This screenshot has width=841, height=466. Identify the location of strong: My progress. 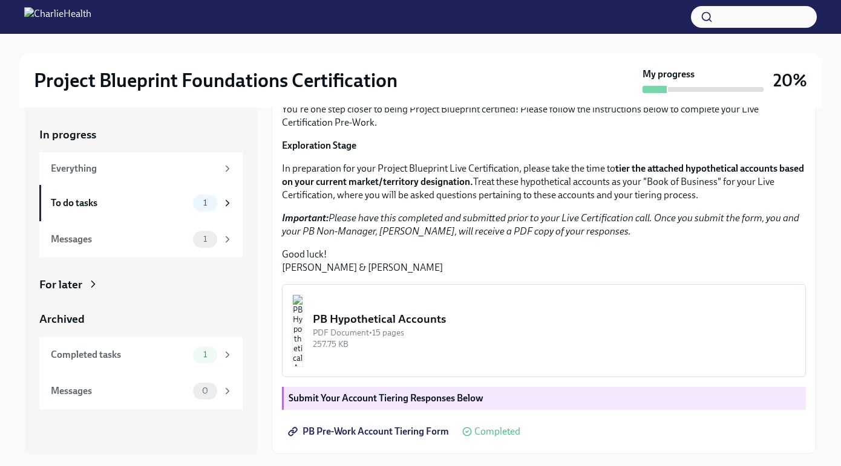
(668, 74).